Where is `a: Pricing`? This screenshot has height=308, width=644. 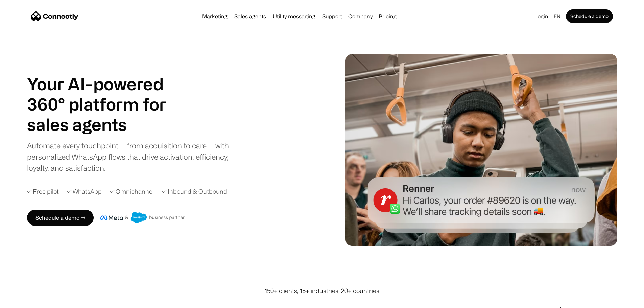 a: Pricing is located at coordinates (387, 16).